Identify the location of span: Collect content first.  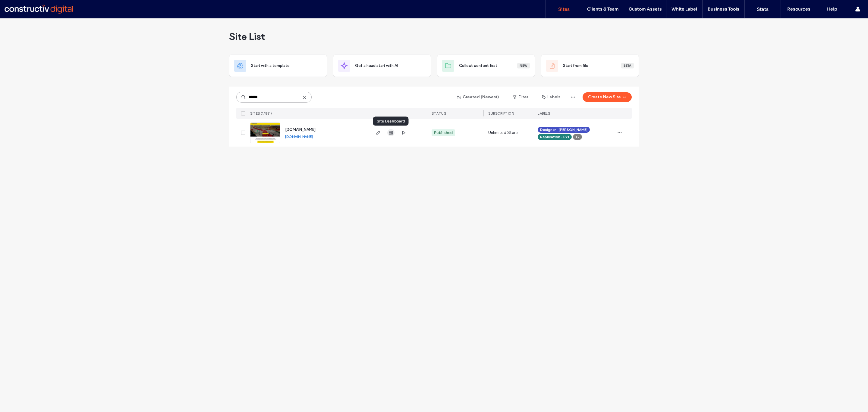
(478, 66).